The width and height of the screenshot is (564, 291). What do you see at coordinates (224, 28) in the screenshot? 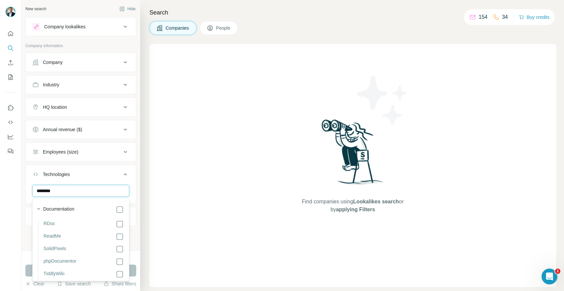
I see `span: People` at bounding box center [224, 28].